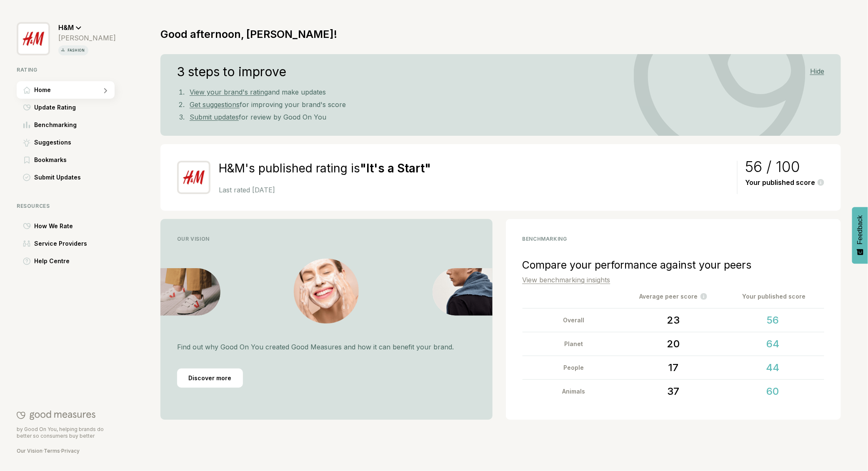 This screenshot has width=868, height=471. Describe the element at coordinates (326, 239) in the screenshot. I see `div: Our Vision` at that location.